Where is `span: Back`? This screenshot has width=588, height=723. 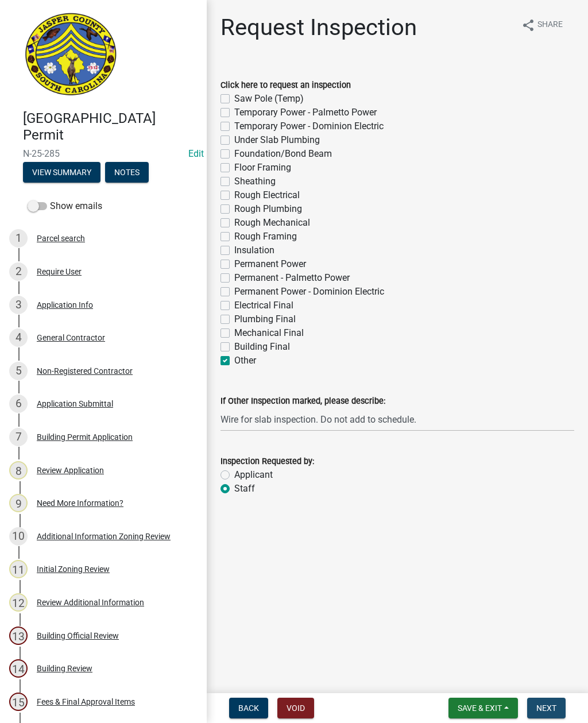
span: Back is located at coordinates (249, 708).